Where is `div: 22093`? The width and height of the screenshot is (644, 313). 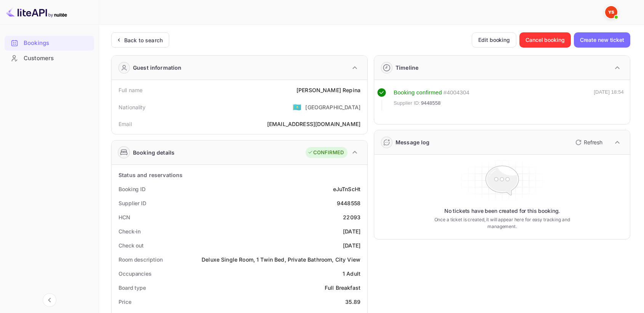 div: 22093 is located at coordinates (351, 217).